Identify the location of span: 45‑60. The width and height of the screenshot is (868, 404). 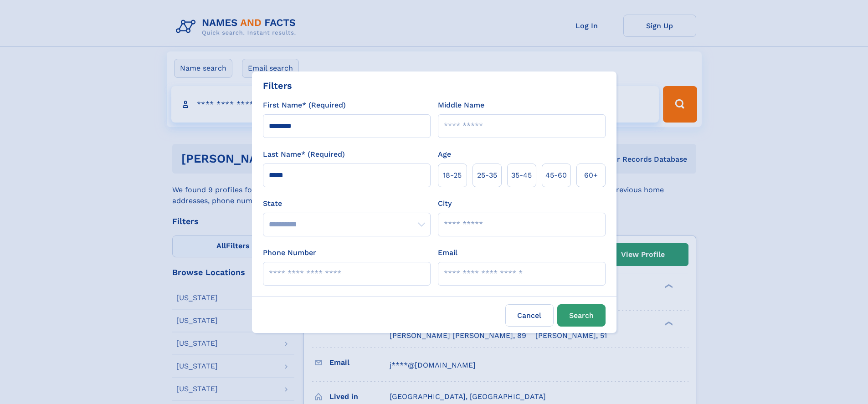
(556, 175).